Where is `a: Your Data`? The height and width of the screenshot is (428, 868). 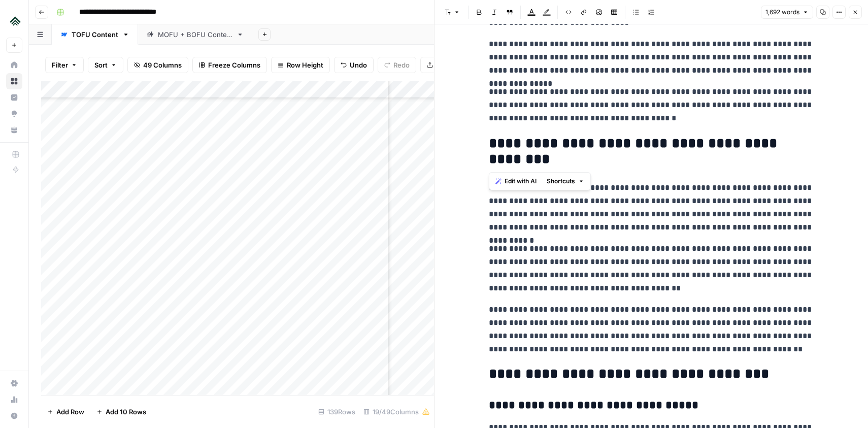 a: Your Data is located at coordinates (14, 130).